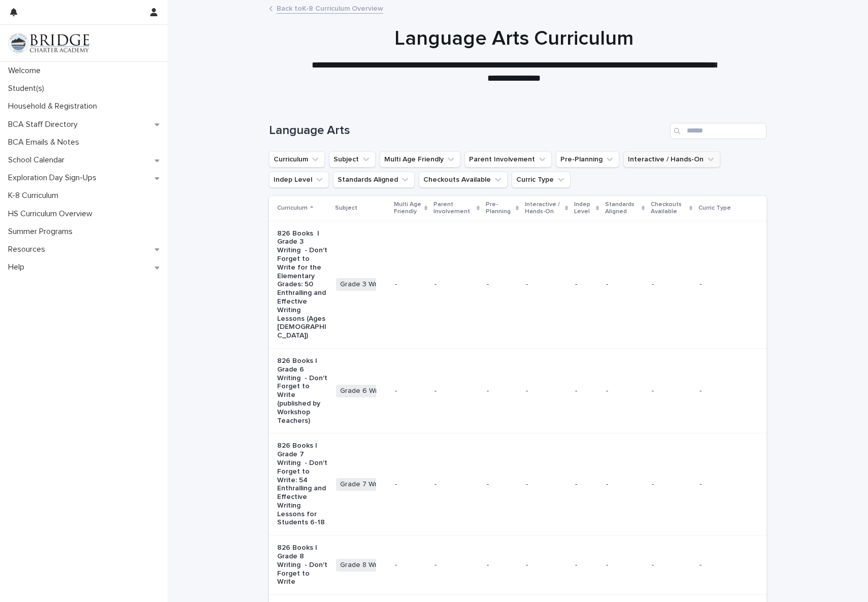 Image resolution: width=868 pixels, height=602 pixels. Describe the element at coordinates (42, 232) in the screenshot. I see `p: Summer Programs` at that location.